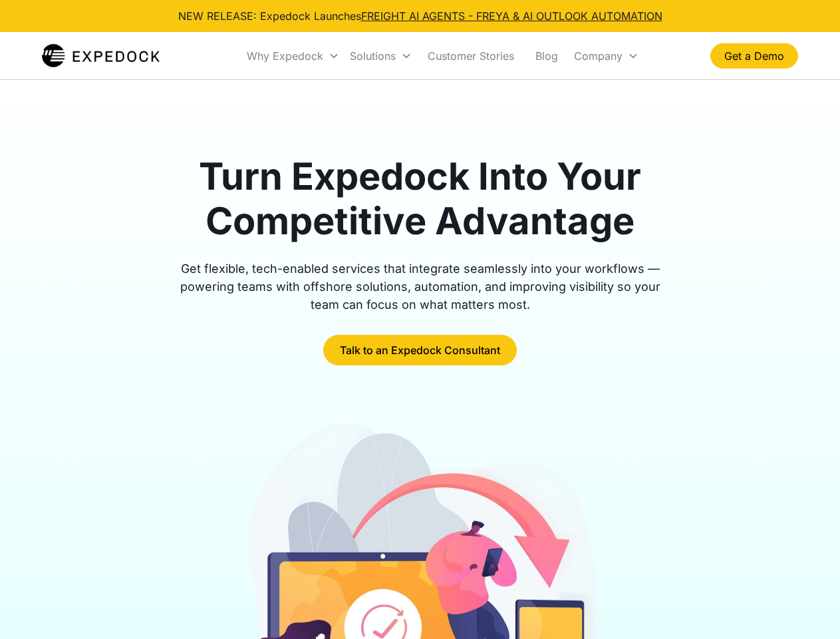  Describe the element at coordinates (101, 56) in the screenshot. I see `img: Expedock Logo` at that location.